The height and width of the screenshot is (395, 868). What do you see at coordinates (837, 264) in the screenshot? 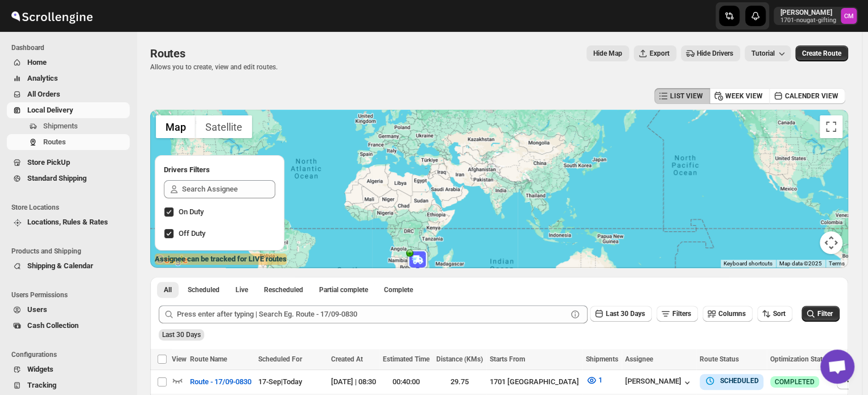
I see `a: Terms (opens in new tab)` at bounding box center [837, 264].